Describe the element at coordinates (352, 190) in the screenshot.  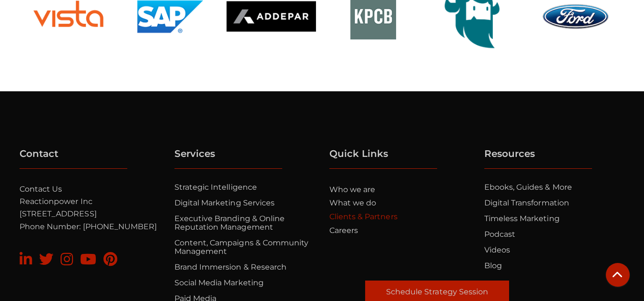
I see `a: Who we are` at that location.